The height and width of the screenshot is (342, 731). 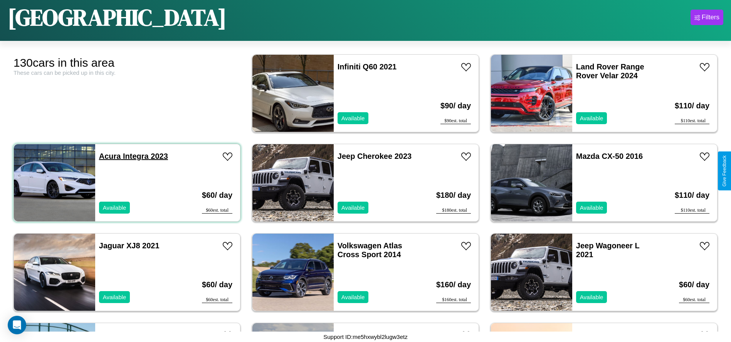 What do you see at coordinates (707, 17) in the screenshot?
I see `button: Filters` at bounding box center [707, 17].